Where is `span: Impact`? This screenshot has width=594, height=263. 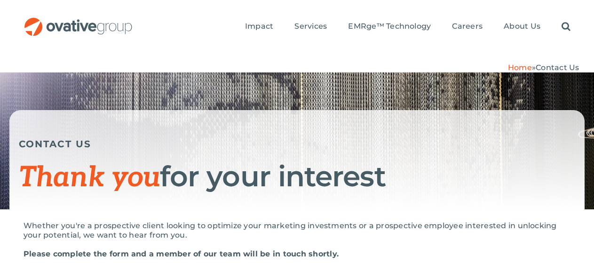 span: Impact is located at coordinates (259, 26).